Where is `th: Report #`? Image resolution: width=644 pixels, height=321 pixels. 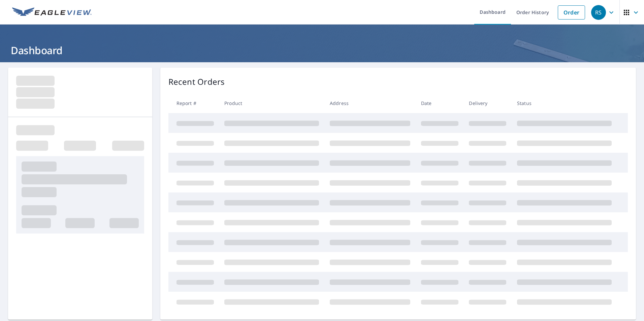
th: Report # is located at coordinates (194, 103).